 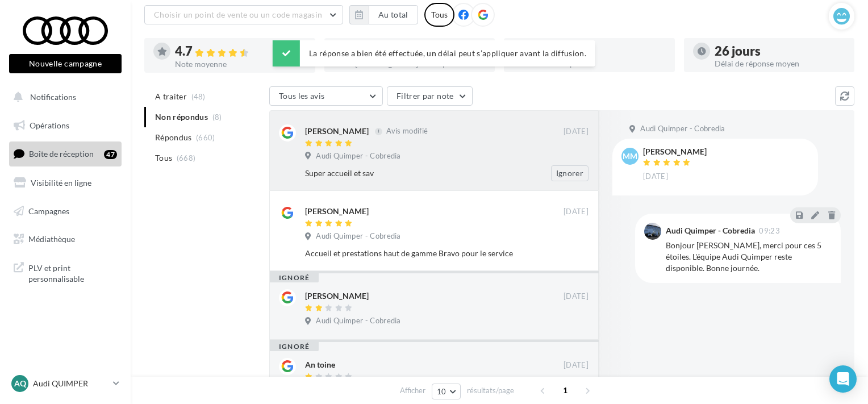 I want to click on div: Tous, so click(x=440, y=15).